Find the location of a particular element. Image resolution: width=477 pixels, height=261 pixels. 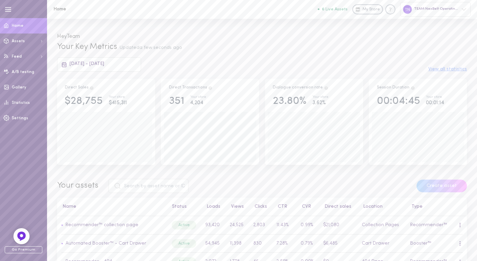

h1: Home is located at coordinates (109, 9).